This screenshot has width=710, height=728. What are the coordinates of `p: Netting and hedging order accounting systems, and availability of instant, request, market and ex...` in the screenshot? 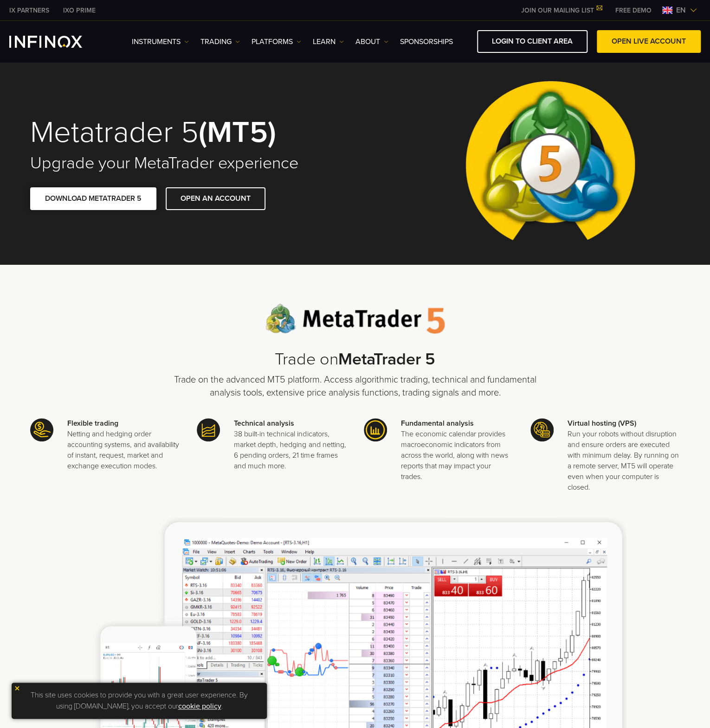 It's located at (123, 450).